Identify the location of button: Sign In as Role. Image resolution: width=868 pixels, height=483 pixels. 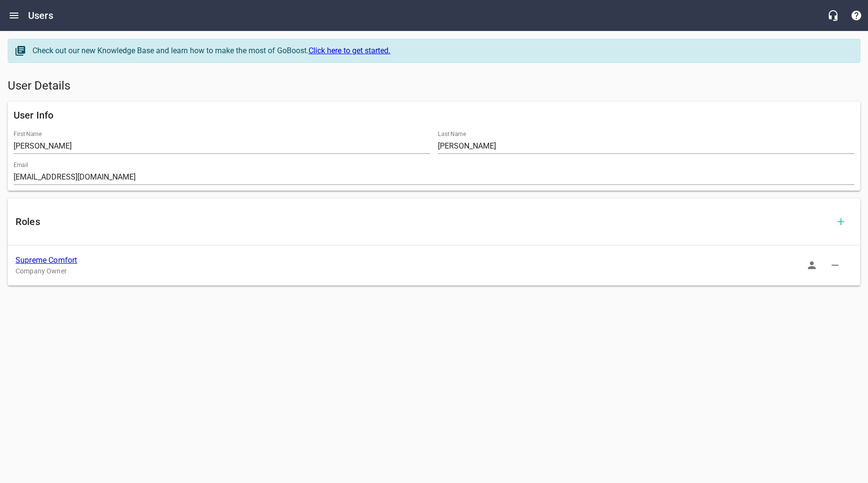
(812, 265).